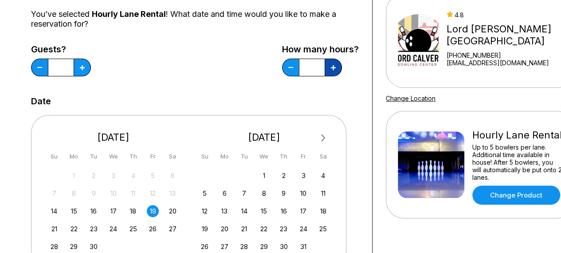 Image resolution: width=561 pixels, height=253 pixels. Describe the element at coordinates (129, 14) in the screenshot. I see `span: Hourly Lane Rental` at that location.